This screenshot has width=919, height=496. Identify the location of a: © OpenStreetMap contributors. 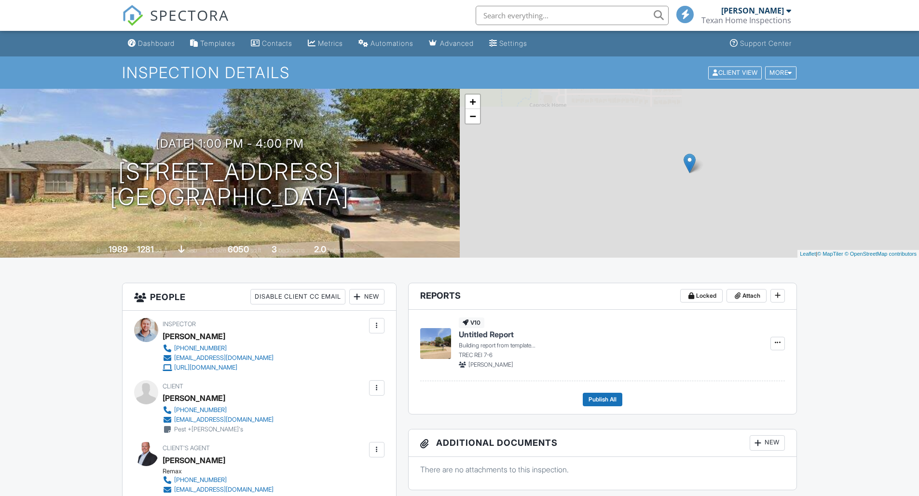
(880, 254).